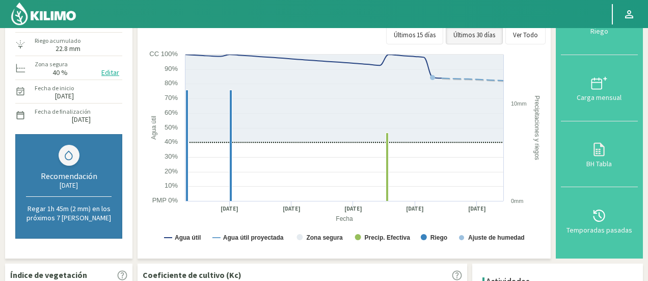 This screenshot has height=281, width=648. I want to click on div: Temporadas pasadas, so click(599, 230).